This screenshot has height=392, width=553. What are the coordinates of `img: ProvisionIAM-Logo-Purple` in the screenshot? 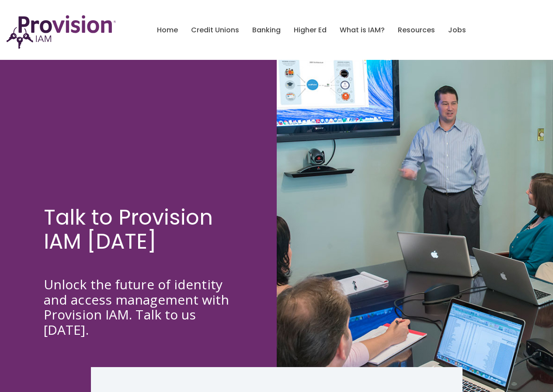 It's located at (61, 32).